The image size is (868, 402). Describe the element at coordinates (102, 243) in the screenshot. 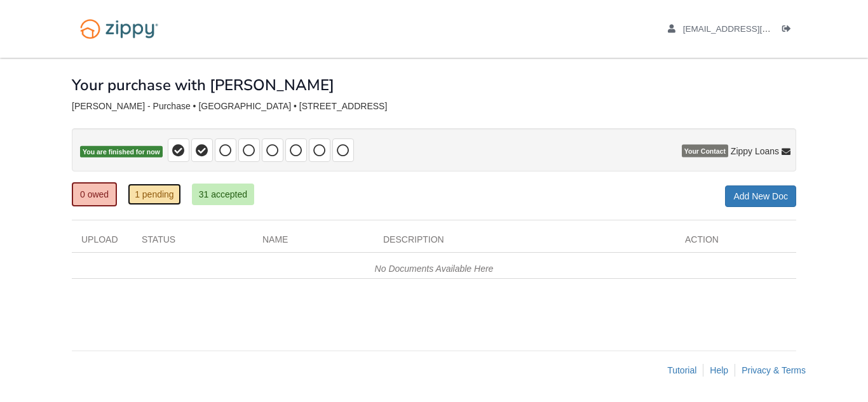

I see `div: Upload` at that location.